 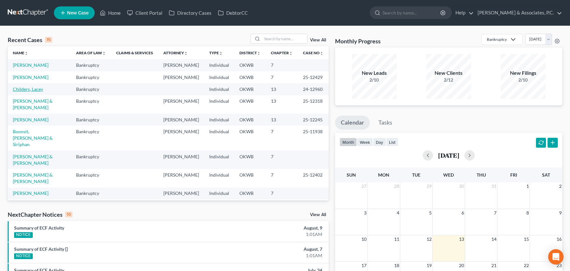 What do you see at coordinates (448, 80) in the screenshot?
I see `div: 2/12` at bounding box center [448, 80].